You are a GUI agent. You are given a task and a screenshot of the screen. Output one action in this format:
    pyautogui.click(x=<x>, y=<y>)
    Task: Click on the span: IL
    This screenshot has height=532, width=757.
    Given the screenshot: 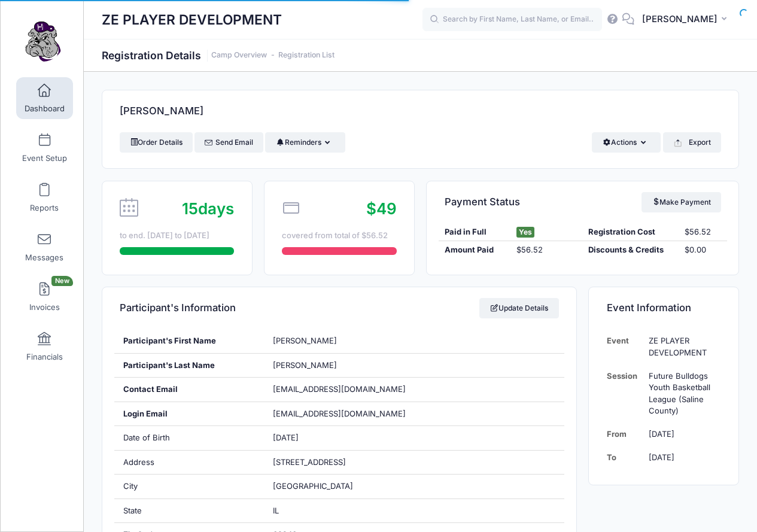 What is the action you would take?
    pyautogui.click(x=276, y=510)
    